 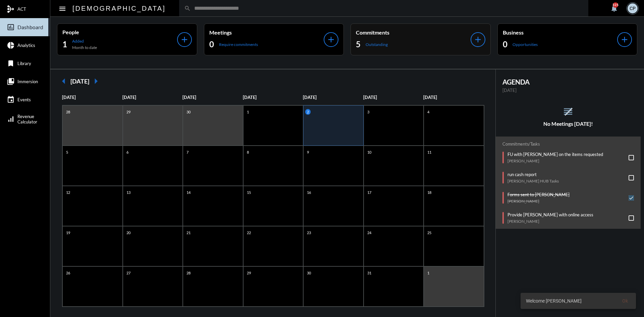 What do you see at coordinates (67, 152) in the screenshot?
I see `p: 5` at bounding box center [67, 152].